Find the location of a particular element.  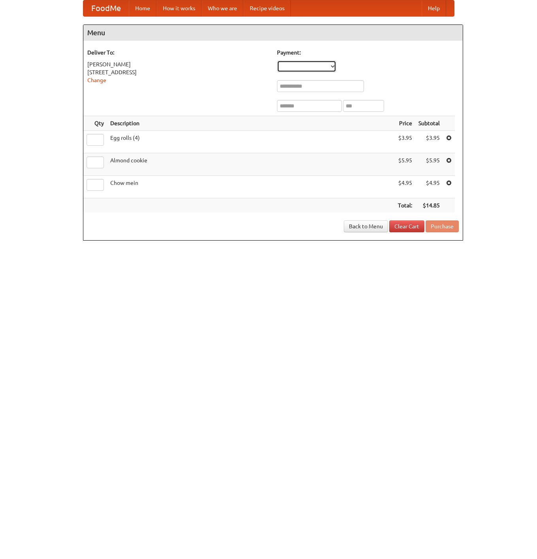

th: Total: is located at coordinates (405, 205).